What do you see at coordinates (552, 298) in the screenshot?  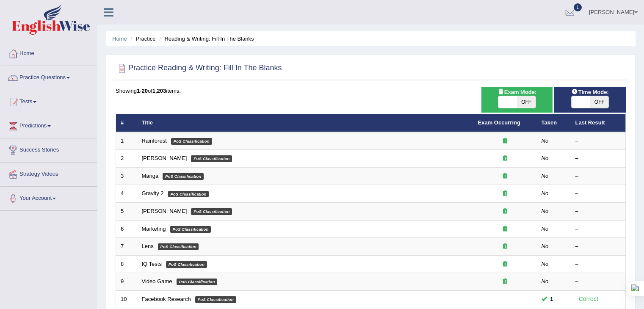 I see `span: You can still take this question` at bounding box center [552, 298].